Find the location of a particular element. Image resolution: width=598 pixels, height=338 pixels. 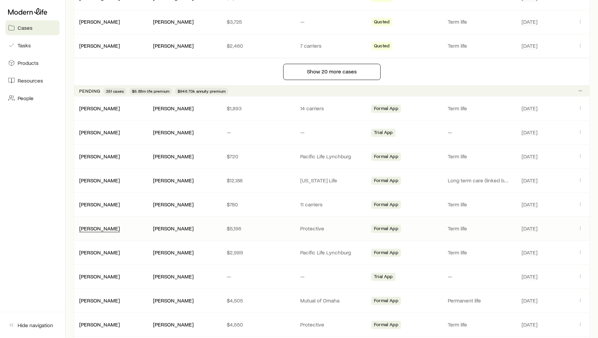

span: Hide navigation is located at coordinates (35, 325).